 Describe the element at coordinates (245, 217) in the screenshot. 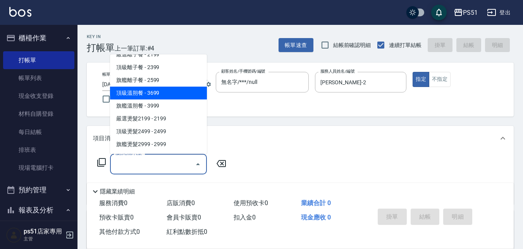

I see `span: 扣入金 0` at that location.